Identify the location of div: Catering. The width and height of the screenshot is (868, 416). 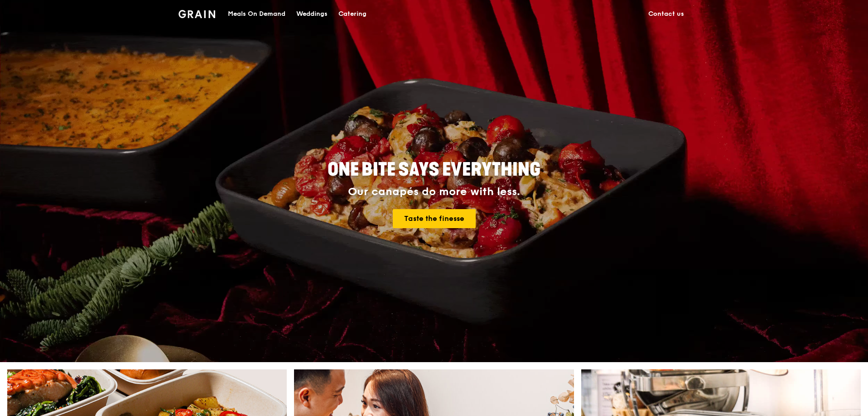
(353, 14).